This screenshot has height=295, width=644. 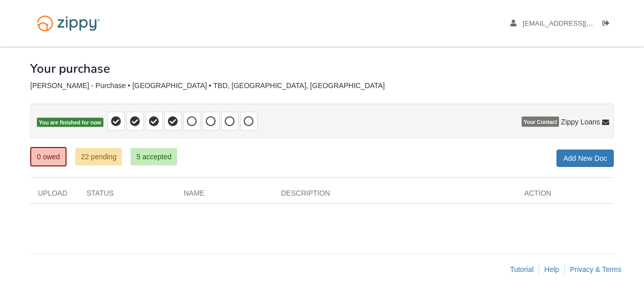 I want to click on a: Log out, so click(x=608, y=25).